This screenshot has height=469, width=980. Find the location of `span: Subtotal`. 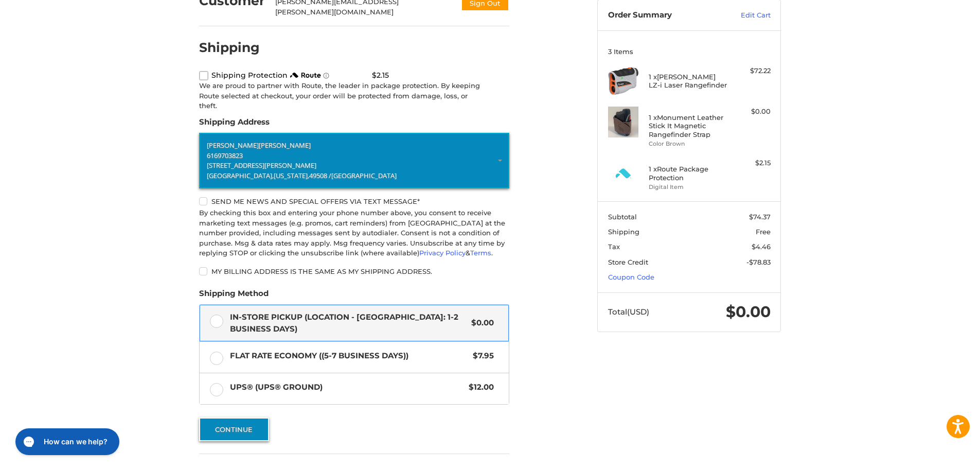

span: Subtotal is located at coordinates (623, 217).